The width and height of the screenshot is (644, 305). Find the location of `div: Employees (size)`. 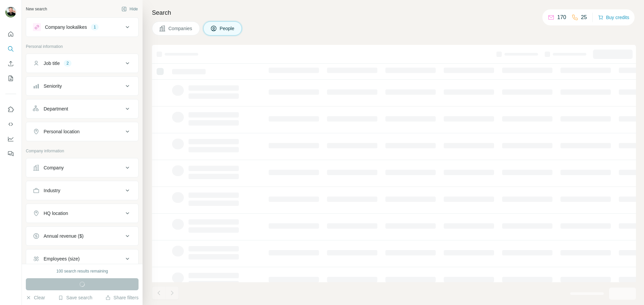

div: Employees (size) is located at coordinates (62, 259).